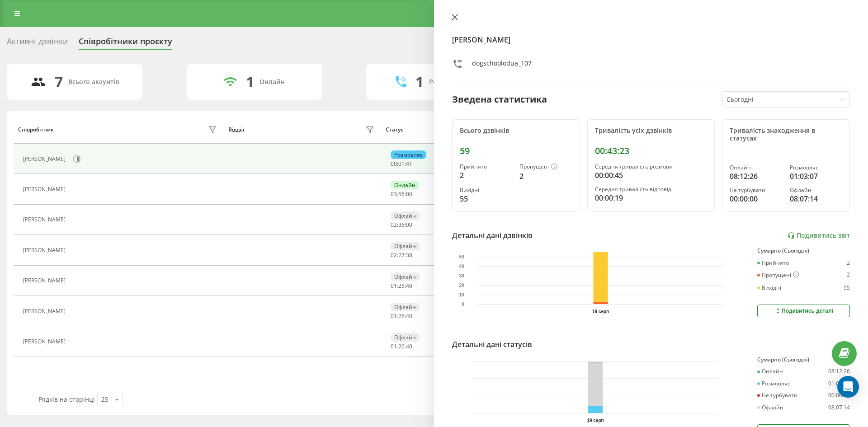  What do you see at coordinates (394, 194) in the screenshot?
I see `span: 03` at bounding box center [394, 194].